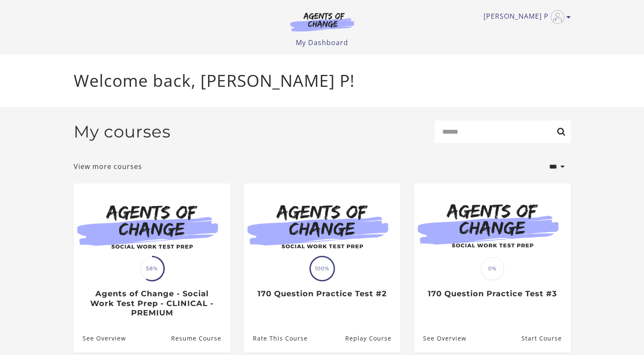  I want to click on a: 170 Question Practice Test #2: Resume Course, so click(372, 338).